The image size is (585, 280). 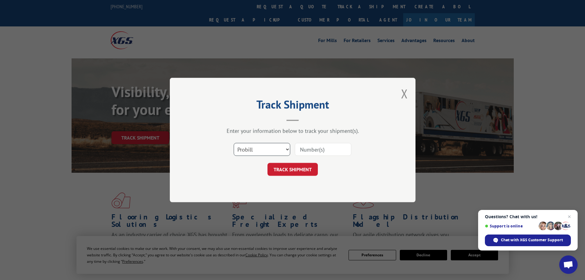 I want to click on button: Close modal, so click(x=404, y=93).